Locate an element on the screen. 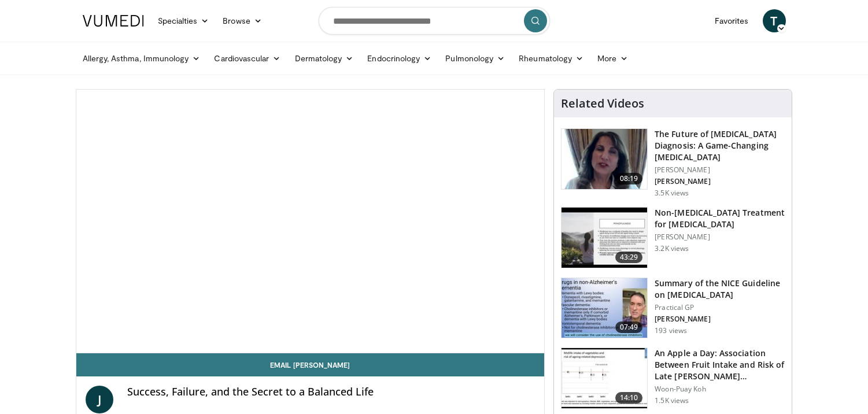 The height and width of the screenshot is (414, 868). a: Rheumatology is located at coordinates (551, 59).